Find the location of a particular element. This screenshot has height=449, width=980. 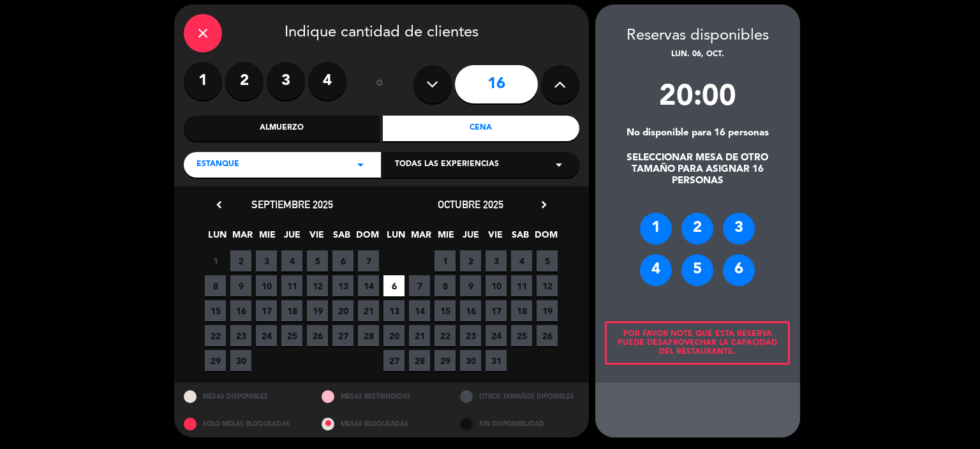

div: MESAS RESTRINGIDAS is located at coordinates (381, 396).